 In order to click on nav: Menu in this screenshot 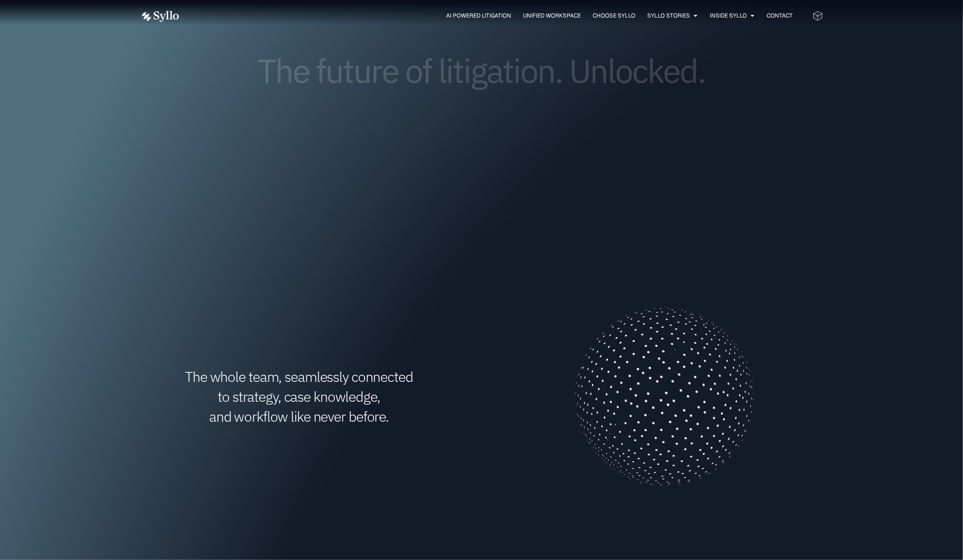, I will do `click(496, 15)`.